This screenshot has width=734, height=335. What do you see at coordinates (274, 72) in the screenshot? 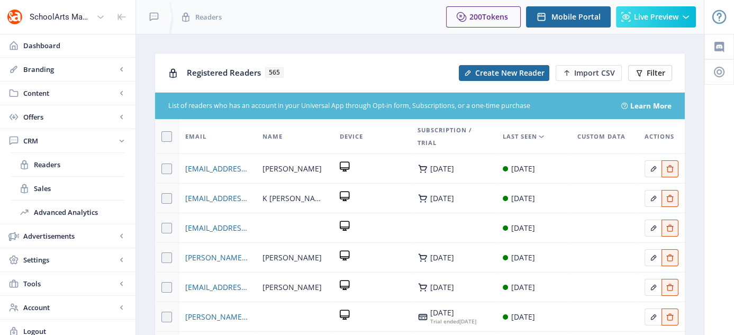
I see `span: 565` at bounding box center [274, 72].